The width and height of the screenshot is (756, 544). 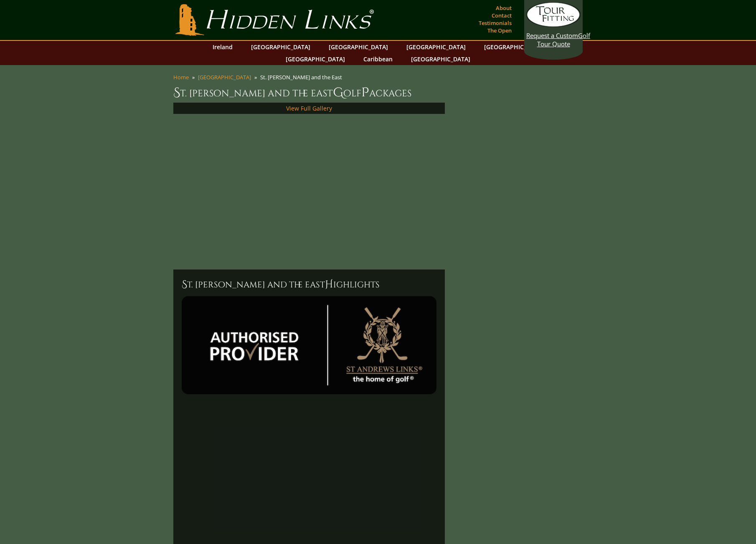 What do you see at coordinates (309, 108) in the screenshot?
I see `a: View Full Gallery` at bounding box center [309, 108].